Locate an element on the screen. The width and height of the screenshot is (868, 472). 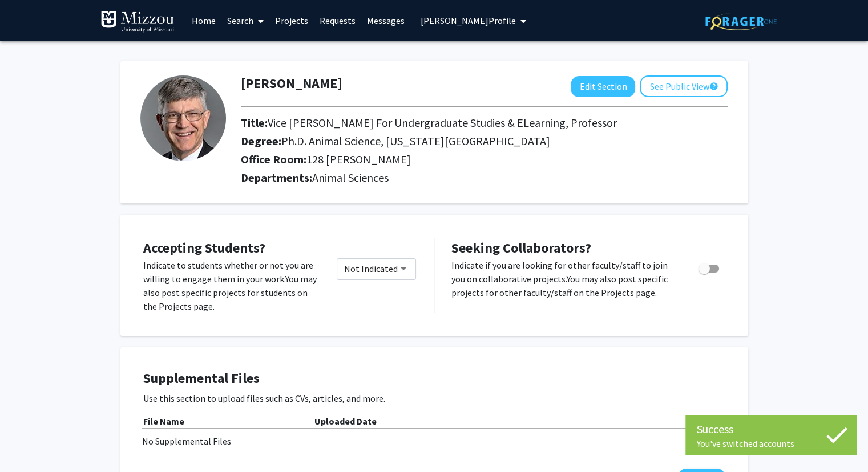
span: Accepting Students? is located at coordinates (204, 247).